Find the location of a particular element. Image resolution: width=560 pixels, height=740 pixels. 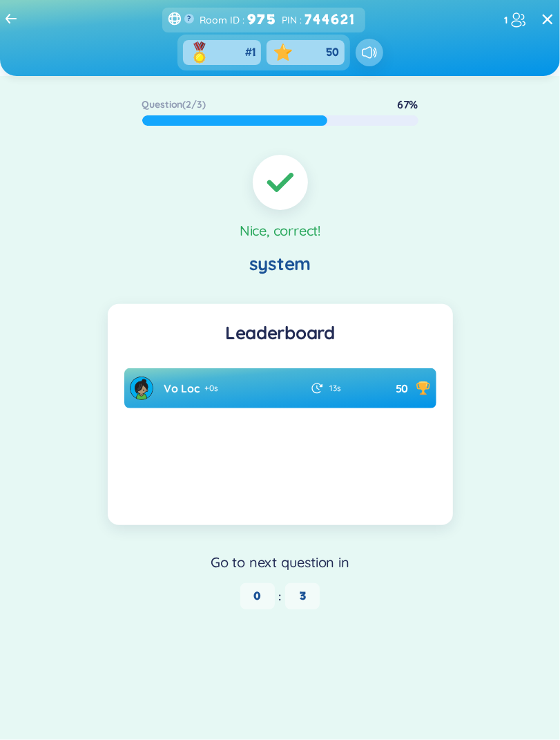

div: Nice, correct! is located at coordinates (279, 231).